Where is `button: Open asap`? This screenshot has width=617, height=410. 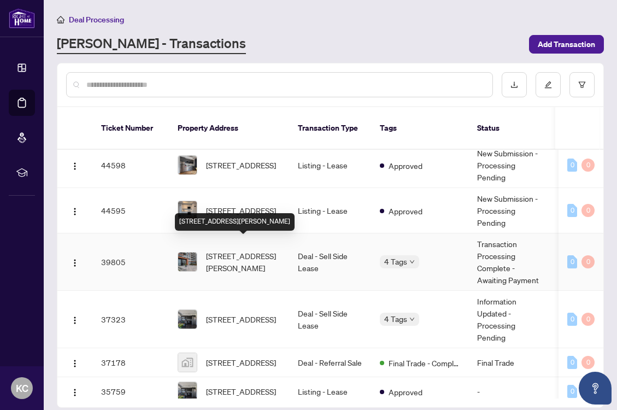
button: Open asap is located at coordinates (595, 388).